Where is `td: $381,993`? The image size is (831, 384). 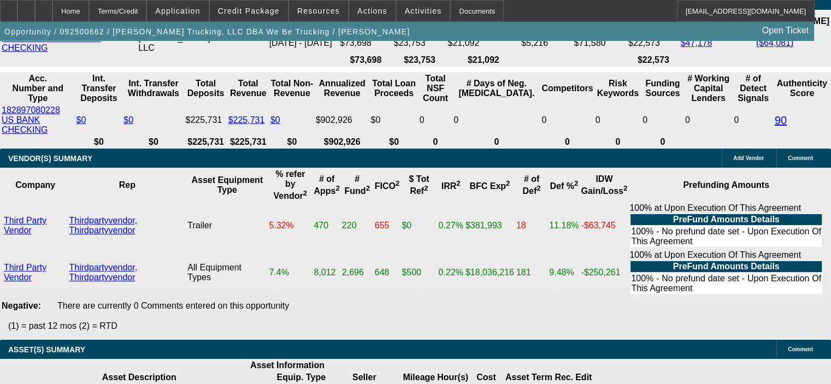
td: $381,993 is located at coordinates (490, 226).